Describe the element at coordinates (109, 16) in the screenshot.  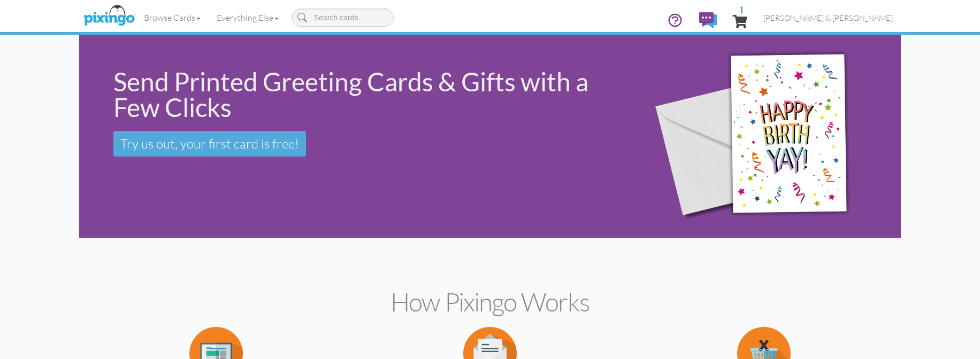
I see `img: pixingo logo` at that location.